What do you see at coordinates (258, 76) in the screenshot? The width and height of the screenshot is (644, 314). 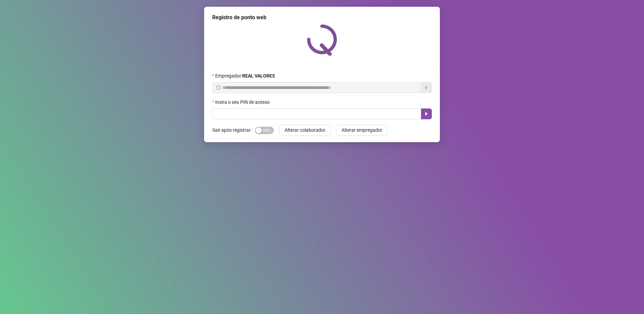 I see `strong: REAL VALORES` at bounding box center [258, 76].